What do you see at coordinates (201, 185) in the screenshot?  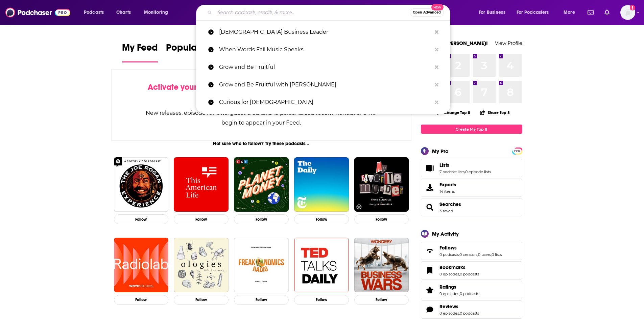 I see `a: This American Life` at bounding box center [201, 185].